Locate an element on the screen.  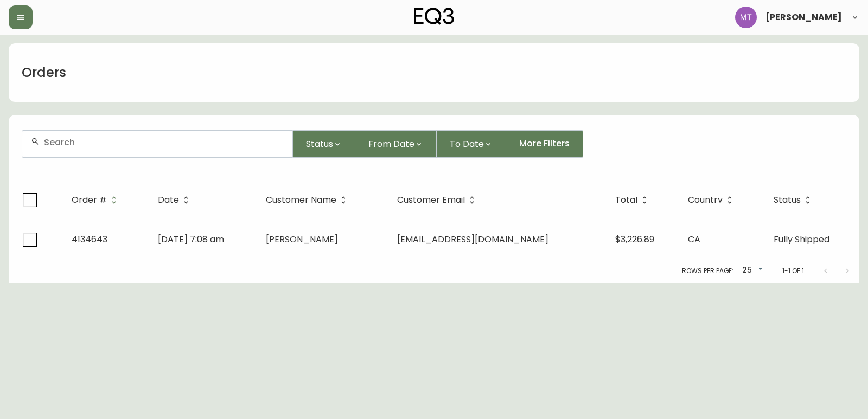
button: From Date is located at coordinates (396, 144).